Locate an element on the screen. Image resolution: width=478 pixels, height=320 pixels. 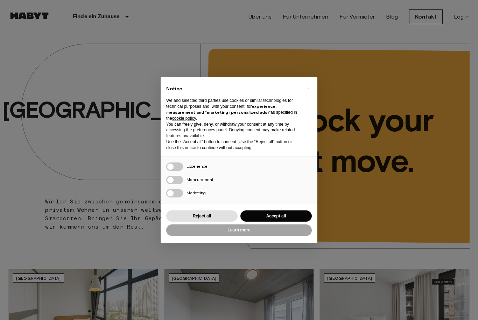
button: Close this notice is located at coordinates (308, 88).